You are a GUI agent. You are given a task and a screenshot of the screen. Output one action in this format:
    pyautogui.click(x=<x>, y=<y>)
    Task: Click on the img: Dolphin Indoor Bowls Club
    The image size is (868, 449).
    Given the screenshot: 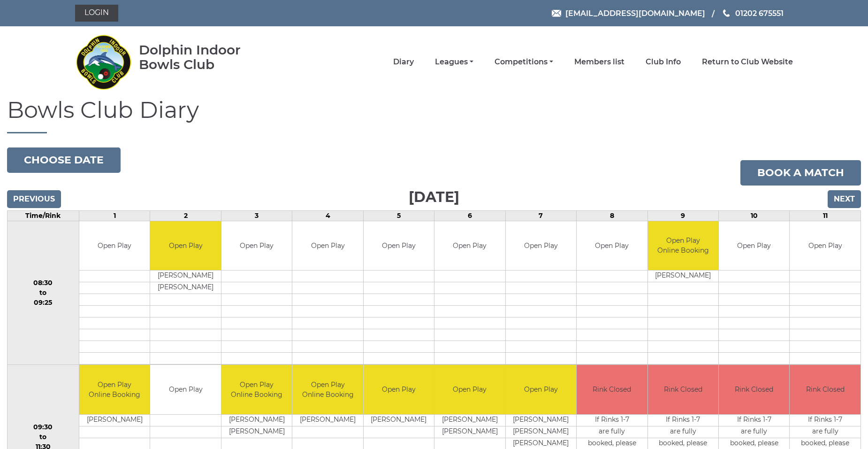 What is the action you would take?
    pyautogui.click(x=103, y=62)
    